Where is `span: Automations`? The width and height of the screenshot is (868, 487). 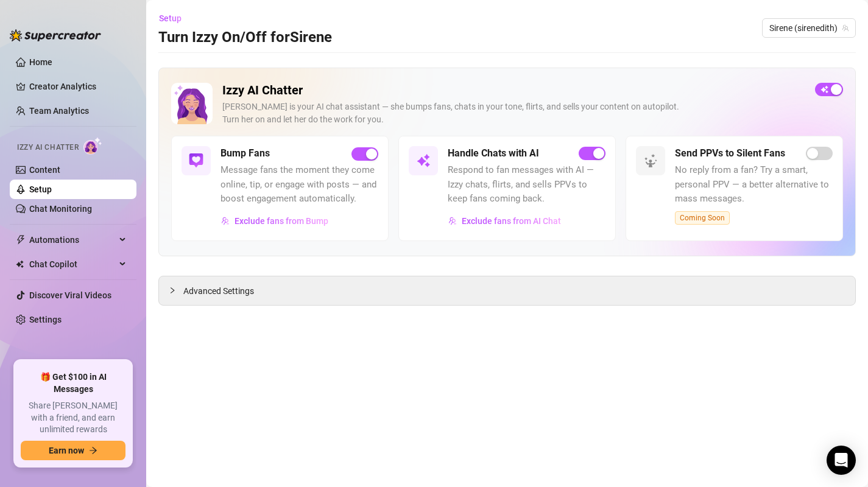
span: Automations is located at coordinates (72, 240).